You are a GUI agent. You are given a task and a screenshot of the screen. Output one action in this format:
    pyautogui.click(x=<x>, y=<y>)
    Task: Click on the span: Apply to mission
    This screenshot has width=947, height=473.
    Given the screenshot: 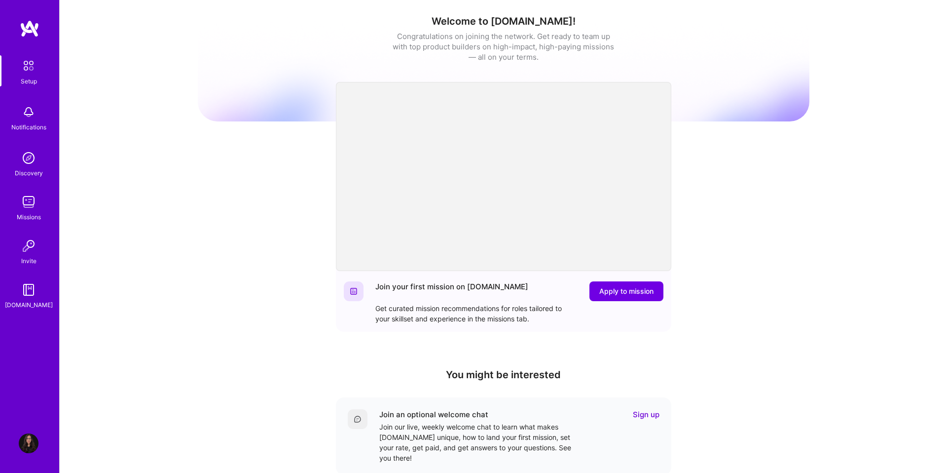 What is the action you would take?
    pyautogui.click(x=627, y=291)
    